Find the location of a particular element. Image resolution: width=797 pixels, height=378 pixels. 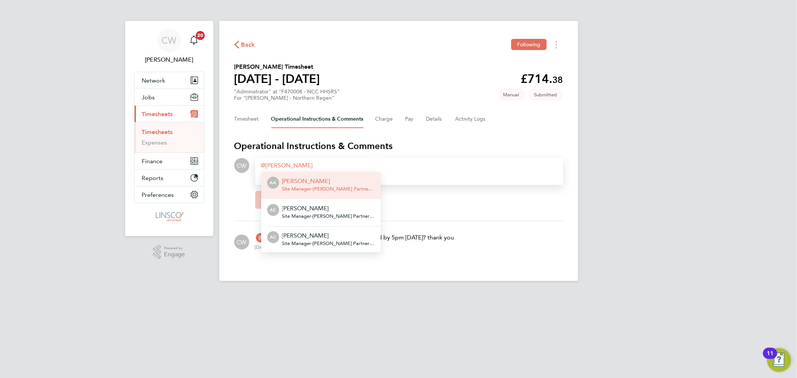

button: Open Resource Center, 11 new notifications is located at coordinates (779, 360).